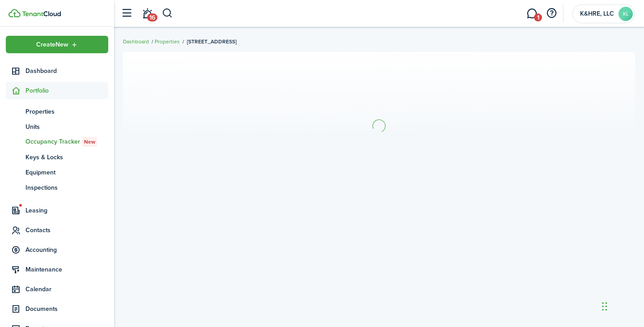 This screenshot has width=644, height=327. I want to click on span: Occupancy Tracker, so click(66, 142).